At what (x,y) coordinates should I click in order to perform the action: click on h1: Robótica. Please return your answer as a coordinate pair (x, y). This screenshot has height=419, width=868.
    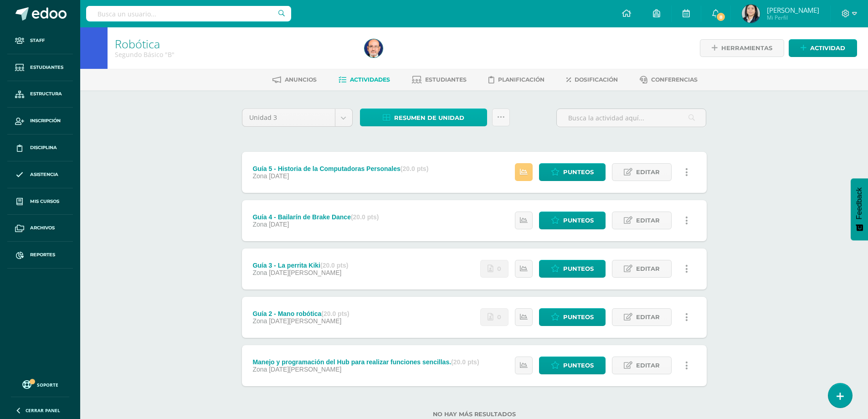
    Looking at the image, I should click on (234, 44).